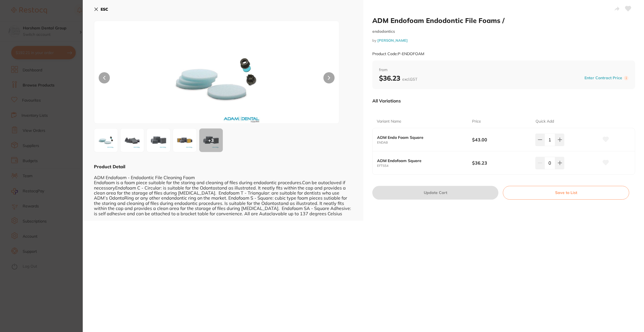 The width and height of the screenshot is (644, 332). What do you see at coordinates (504, 20) in the screenshot?
I see `h2: ADM Endofoam Endodontic File Foams /` at bounding box center [504, 20].